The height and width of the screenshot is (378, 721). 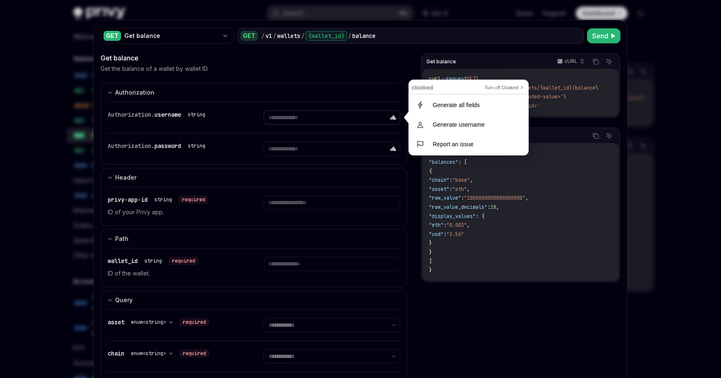 What do you see at coordinates (436, 234) in the screenshot?
I see `span: "usd"` at bounding box center [436, 234].